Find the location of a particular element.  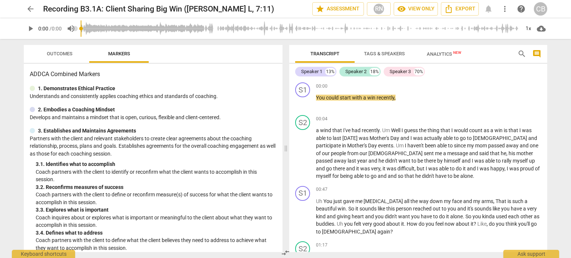

span: Assessment is located at coordinates (338, 9).